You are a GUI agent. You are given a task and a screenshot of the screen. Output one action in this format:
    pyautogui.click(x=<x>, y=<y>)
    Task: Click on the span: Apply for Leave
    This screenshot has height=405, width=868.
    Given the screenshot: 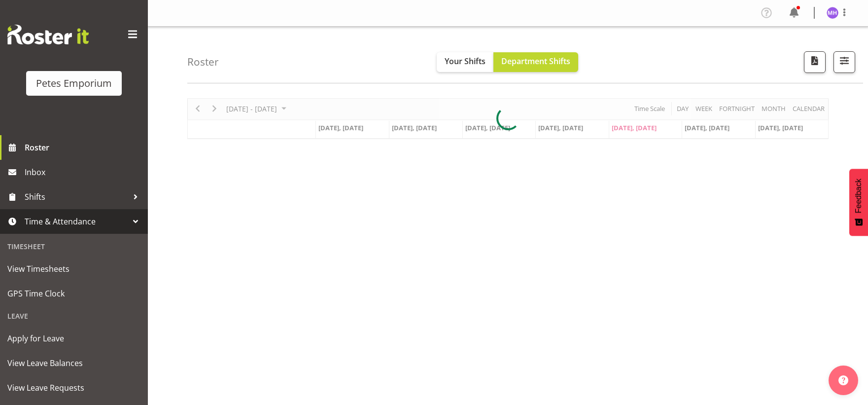 What is the action you would take?
    pyautogui.click(x=74, y=338)
    